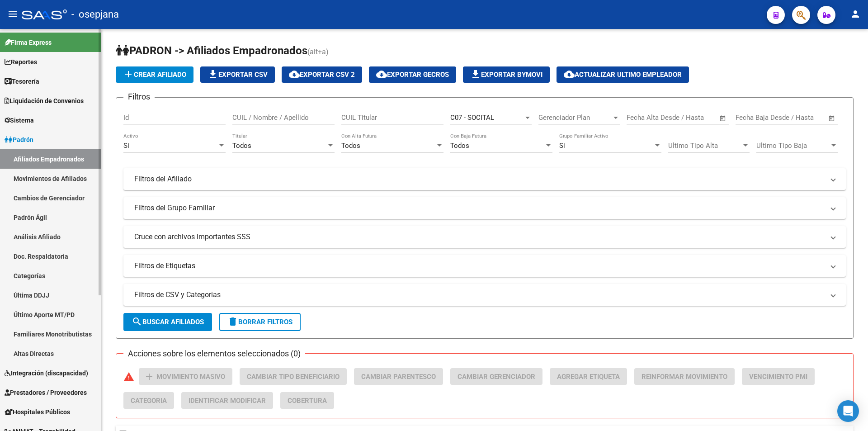  I want to click on span: Vencimiento PMI, so click(779, 376).